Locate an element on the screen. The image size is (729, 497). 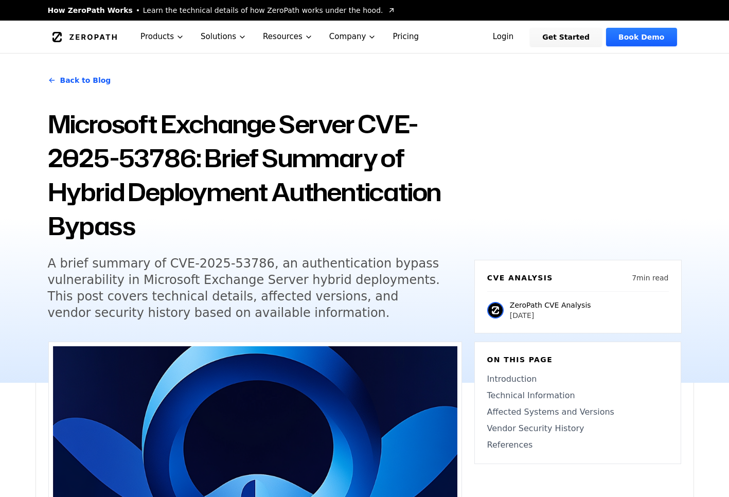
h6: CVE Analysis is located at coordinates (520, 278).